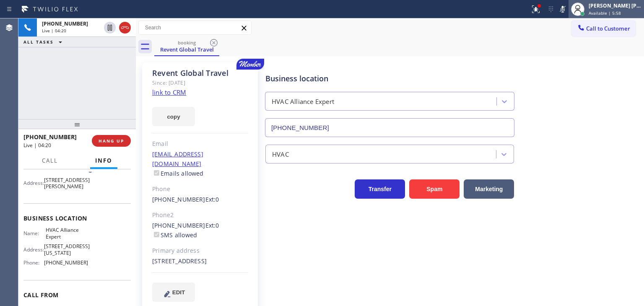  I want to click on button: Hold Customer, so click(110, 28).